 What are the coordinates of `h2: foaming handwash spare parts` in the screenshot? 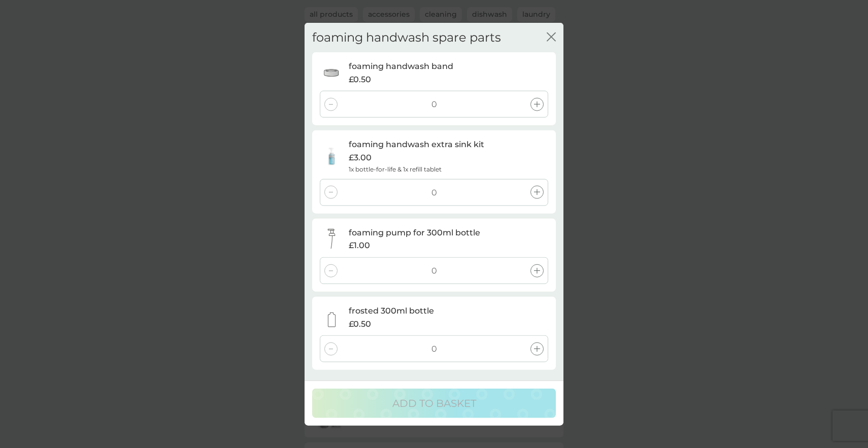 It's located at (406, 37).